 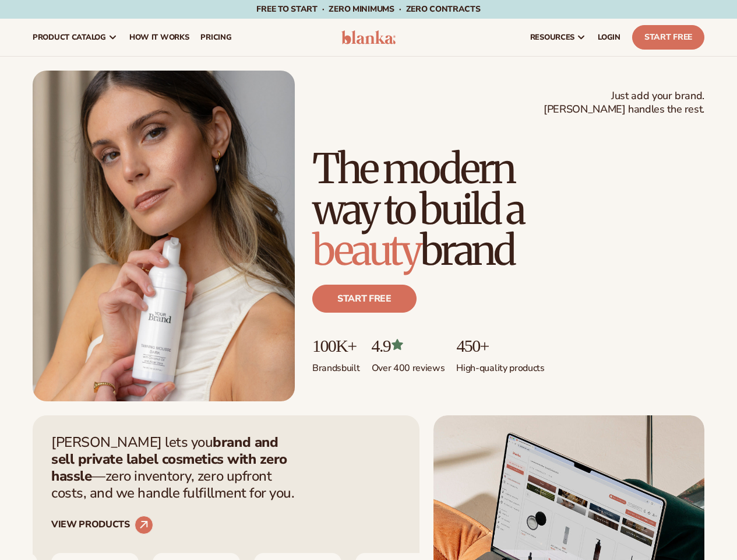 I want to click on span: resources, so click(x=553, y=38).